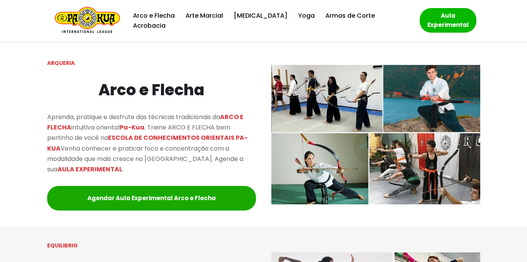  Describe the element at coordinates (151, 143) in the screenshot. I see `p: Aprenda, pratique e desfrute das técnicas tradicionais da intuitiva oriental . Treine ARCO E FLEC...` at that location.